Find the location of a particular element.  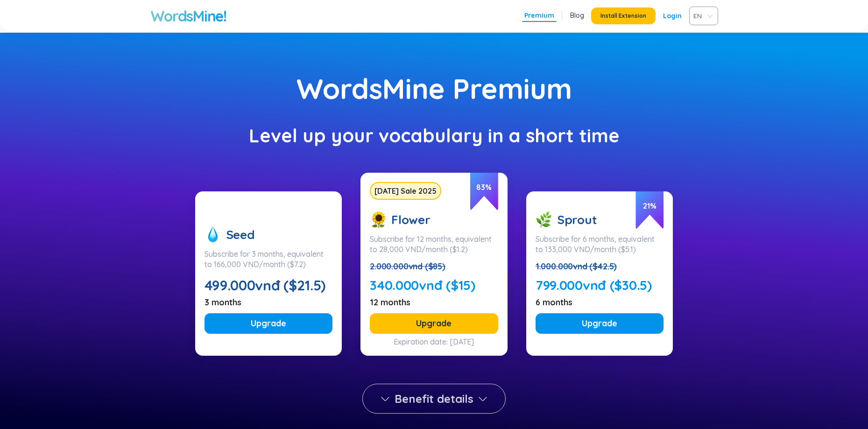

button: Benefit details is located at coordinates (434, 399).